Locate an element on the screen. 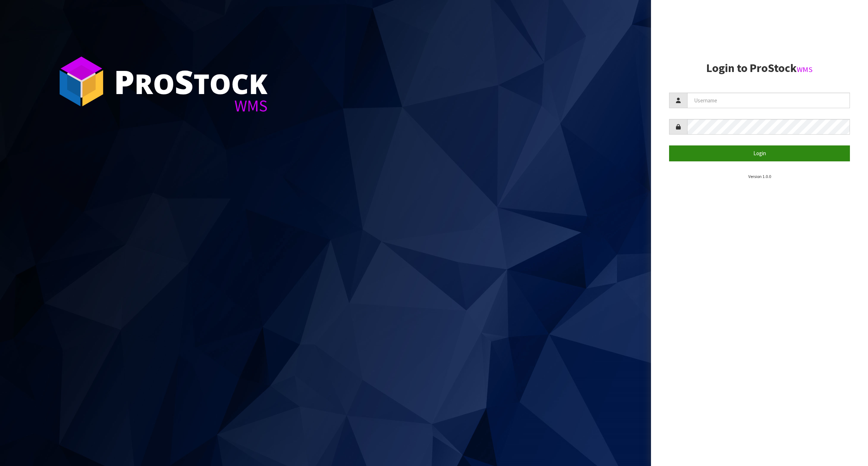 This screenshot has width=868, height=466. div: WMS is located at coordinates (190, 106).